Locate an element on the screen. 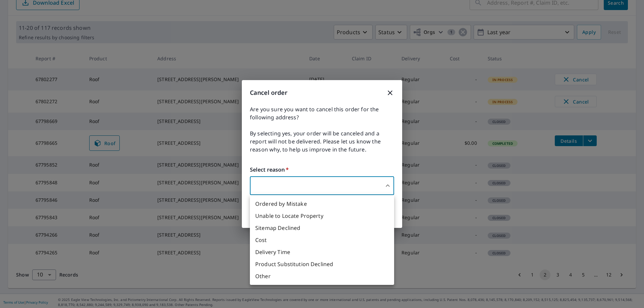 This screenshot has width=644, height=308. li: Ordered by Mistake is located at coordinates (322, 204).